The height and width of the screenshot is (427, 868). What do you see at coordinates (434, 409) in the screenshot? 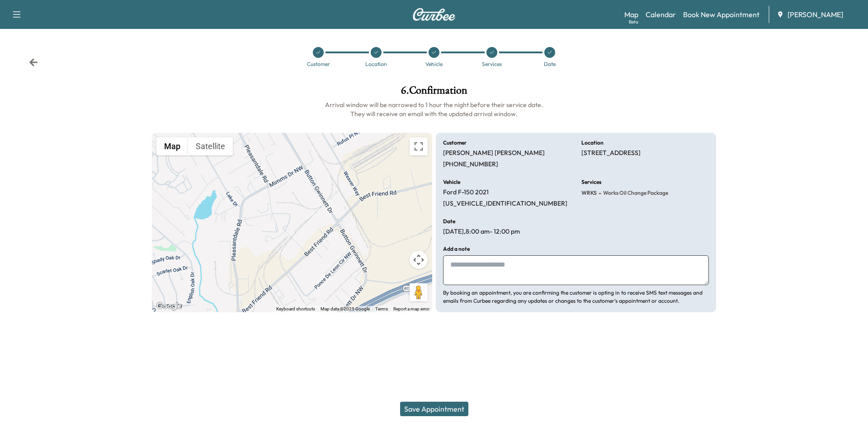
I see `button: Save Appointment` at bounding box center [434, 409].